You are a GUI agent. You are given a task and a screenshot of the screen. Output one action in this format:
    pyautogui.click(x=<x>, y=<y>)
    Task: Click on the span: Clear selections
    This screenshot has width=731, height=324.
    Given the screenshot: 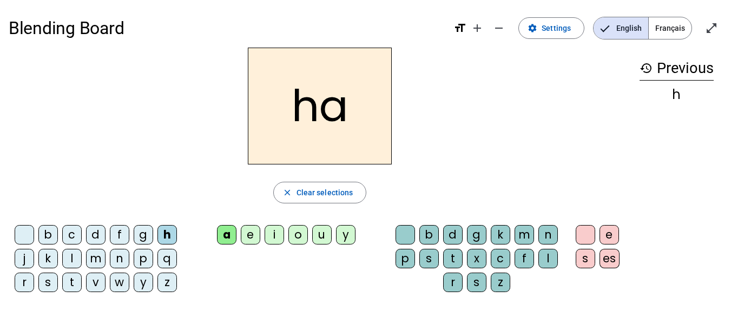 What is the action you would take?
    pyautogui.click(x=325, y=193)
    